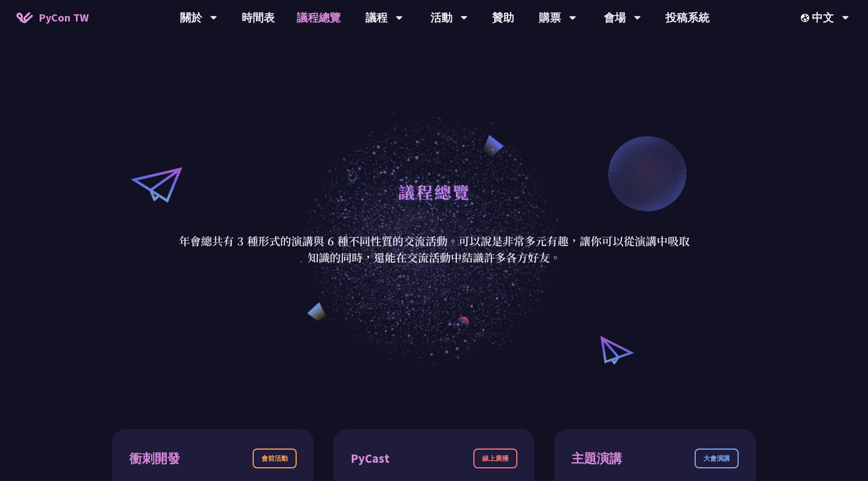  What do you see at coordinates (53, 18) in the screenshot?
I see `a: PyCon TW` at bounding box center [53, 18].